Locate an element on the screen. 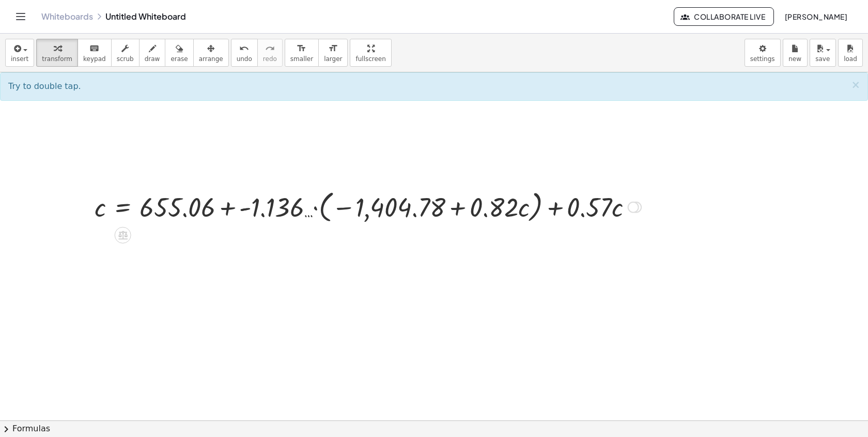  span: Collaborate Live is located at coordinates (724, 16).